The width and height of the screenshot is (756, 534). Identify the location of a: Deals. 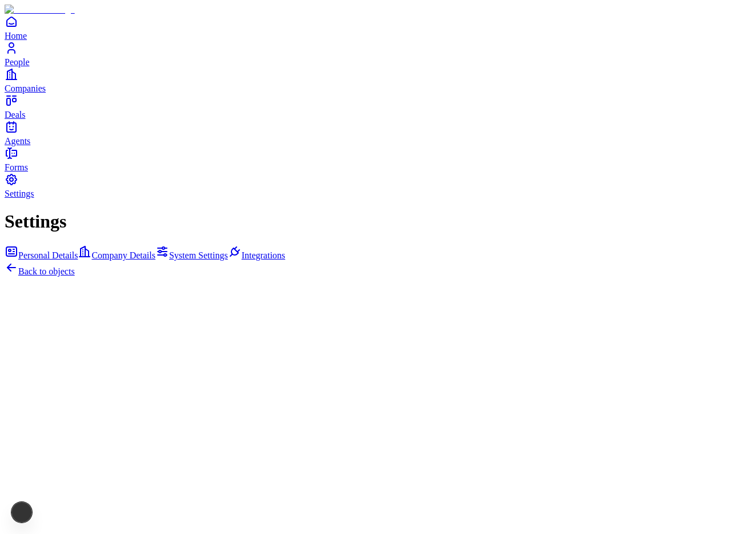
(378, 106).